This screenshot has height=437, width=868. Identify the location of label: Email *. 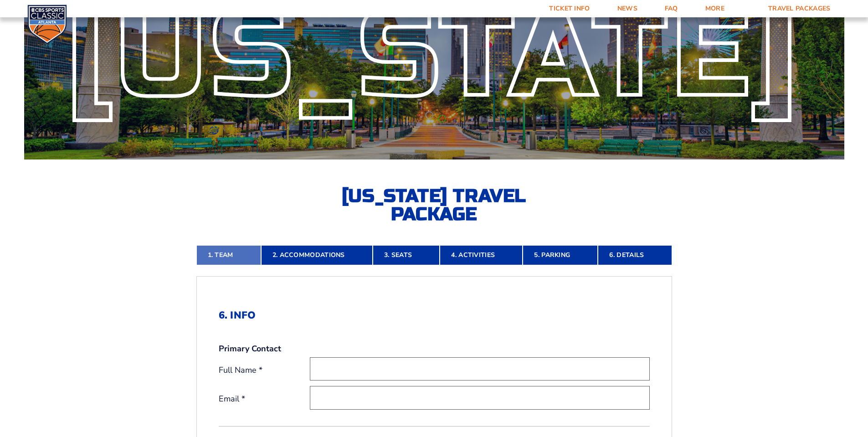
(265, 399).